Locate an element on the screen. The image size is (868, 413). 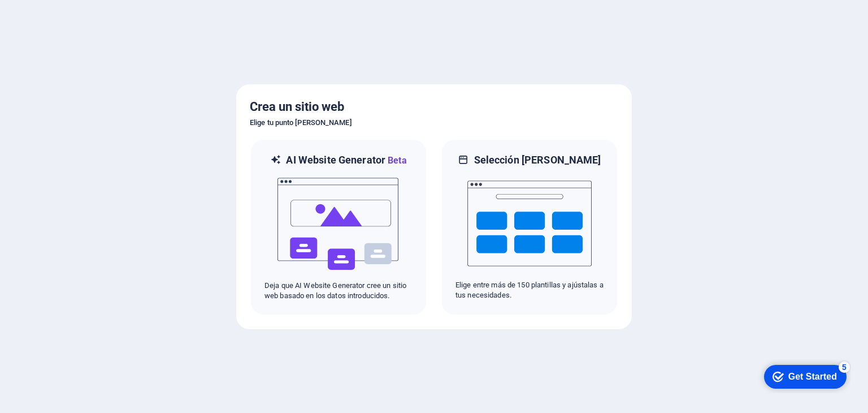
div: AI Website GeneratorBetaaiDeja que AI Website Generator cree un sitio web basado en los datos int... is located at coordinates (339, 227).